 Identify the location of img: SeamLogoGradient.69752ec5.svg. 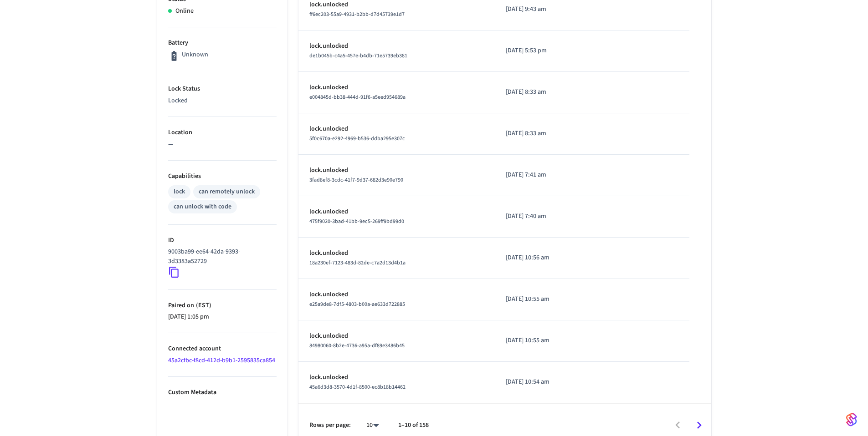
(852, 420).